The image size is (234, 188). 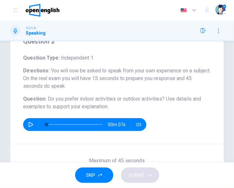 I want to click on button: open mobile menu, so click(x=15, y=10).